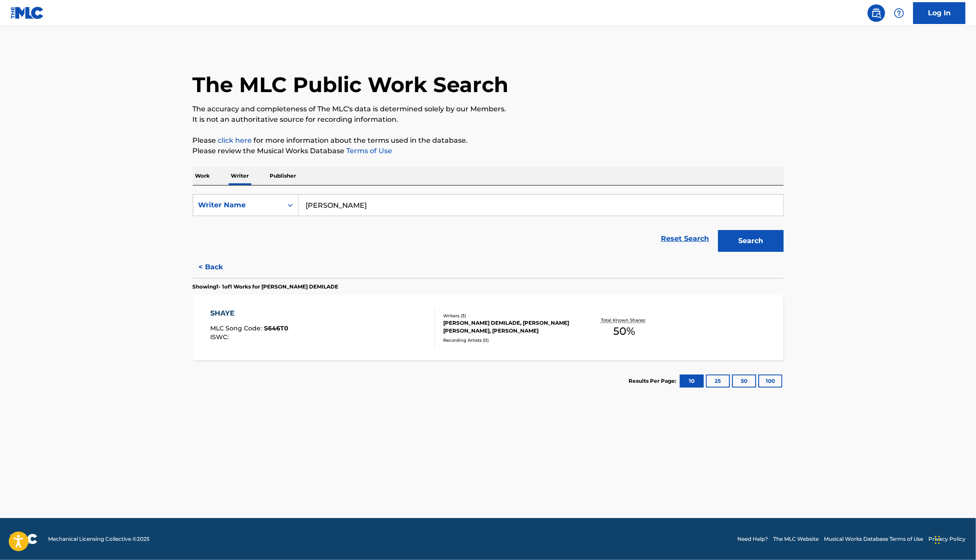 The height and width of the screenshot is (560, 976). What do you see at coordinates (488, 151) in the screenshot?
I see `p: Please review the Musical Works Database` at bounding box center [488, 151].